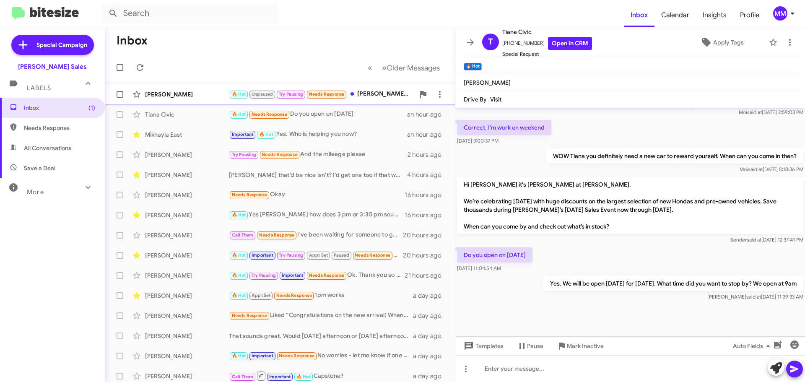 Image resolution: width=805 pixels, height=382 pixels. I want to click on a: Inbox, so click(639, 15).